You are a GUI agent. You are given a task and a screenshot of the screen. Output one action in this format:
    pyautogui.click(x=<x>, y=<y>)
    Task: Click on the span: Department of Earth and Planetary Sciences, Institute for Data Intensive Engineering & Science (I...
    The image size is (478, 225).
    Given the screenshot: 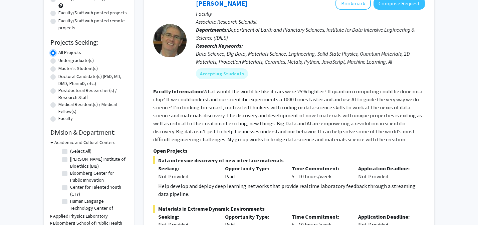 What is the action you would take?
    pyautogui.click(x=305, y=34)
    